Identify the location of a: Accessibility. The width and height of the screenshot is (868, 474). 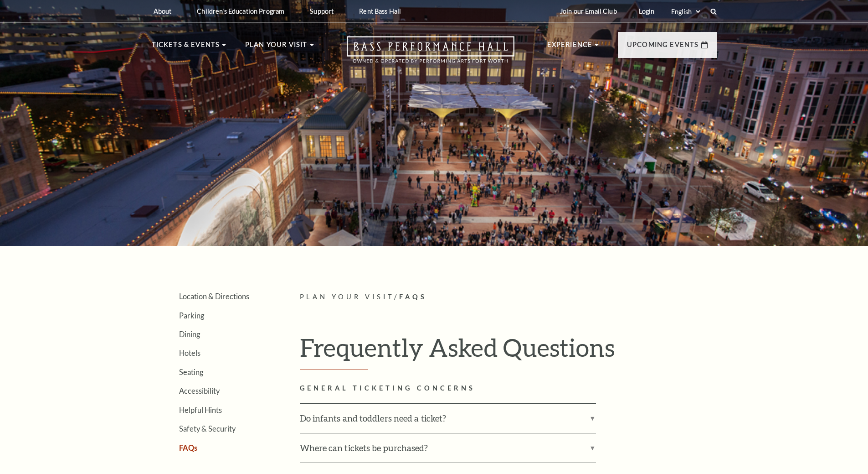
(199, 391).